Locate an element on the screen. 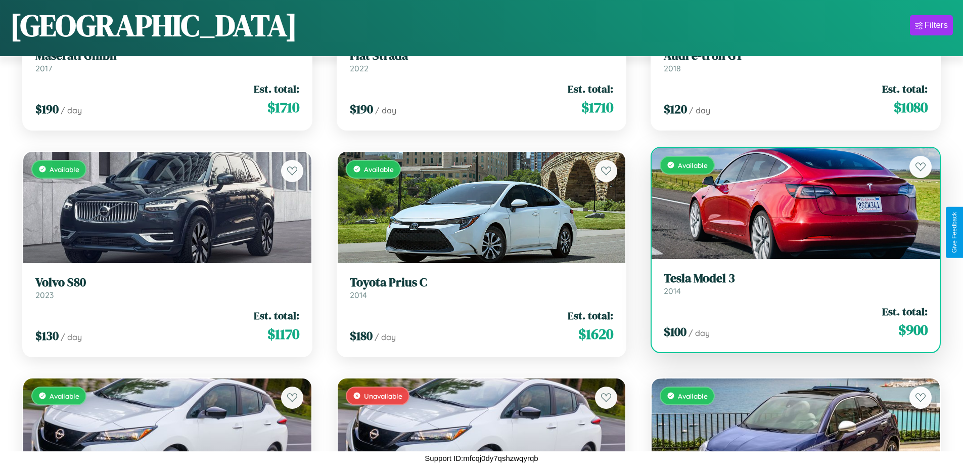 Image resolution: width=963 pixels, height=465 pixels. h3: Volvo S80 is located at coordinates (167, 282).